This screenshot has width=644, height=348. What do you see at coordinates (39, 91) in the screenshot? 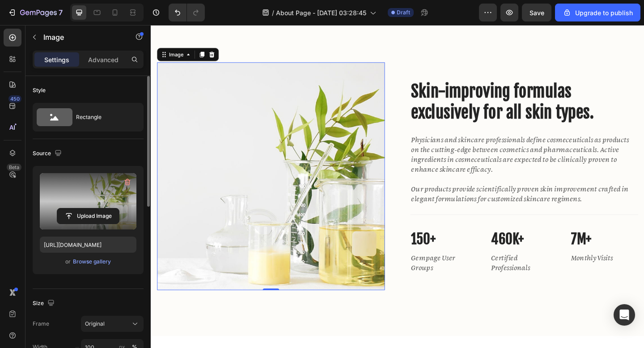
I see `div: Style` at bounding box center [39, 91].